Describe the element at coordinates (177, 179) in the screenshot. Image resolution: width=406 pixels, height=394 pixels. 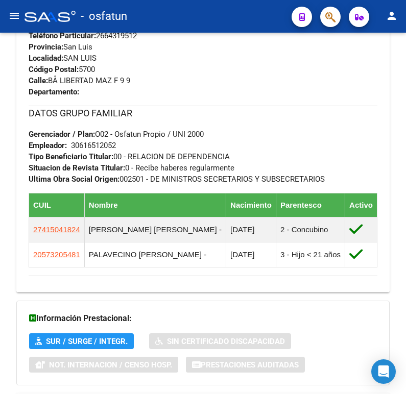
I see `span: 002501 - DE MINISTROS SECRETARIOS Y SUBSECRETARIOS` at that location.